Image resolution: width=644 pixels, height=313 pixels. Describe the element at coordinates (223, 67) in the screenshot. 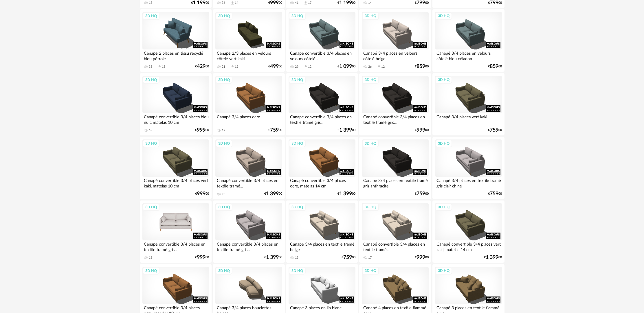

I see `div: 21` at that location.